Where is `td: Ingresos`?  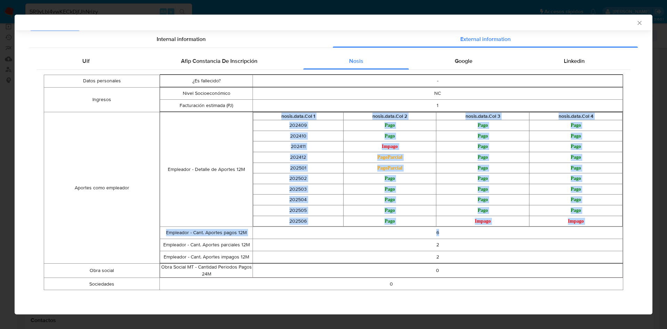
td: Ingresos is located at coordinates (102, 99).